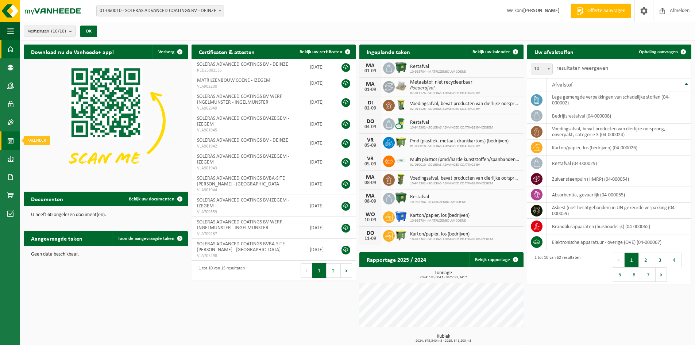  Describe the element at coordinates (160, 11) in the screenshot. I see `span: 01-060010 - SOLERAS ADVANCED COATINGS BV - DEINZE` at that location.